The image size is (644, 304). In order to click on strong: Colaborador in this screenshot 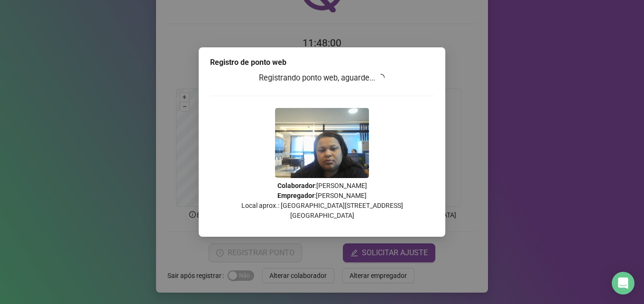, I will do `click(296, 186)`.